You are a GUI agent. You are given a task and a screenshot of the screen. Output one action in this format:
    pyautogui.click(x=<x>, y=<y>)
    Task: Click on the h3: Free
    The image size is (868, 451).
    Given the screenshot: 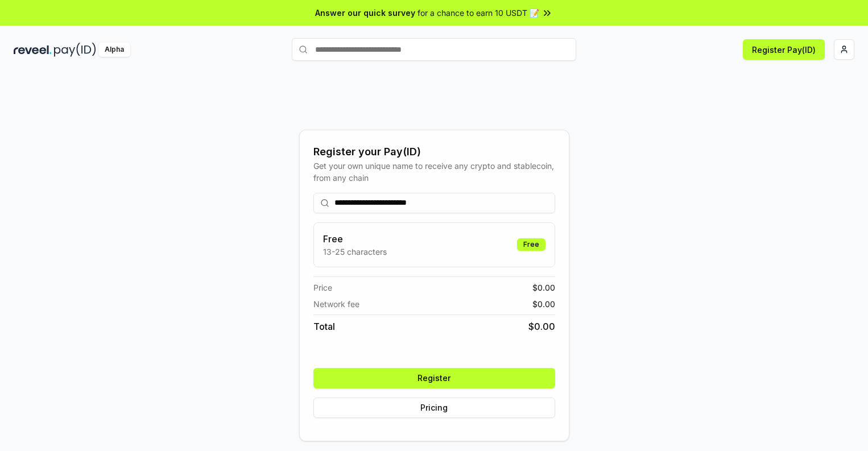 What is the action you would take?
    pyautogui.click(x=355, y=239)
    